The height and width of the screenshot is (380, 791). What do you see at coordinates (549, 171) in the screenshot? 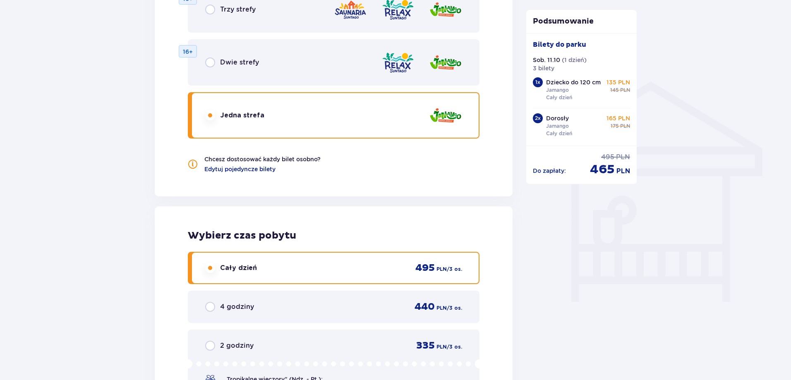
I see `p: Do zapłaty :` at bounding box center [549, 171].